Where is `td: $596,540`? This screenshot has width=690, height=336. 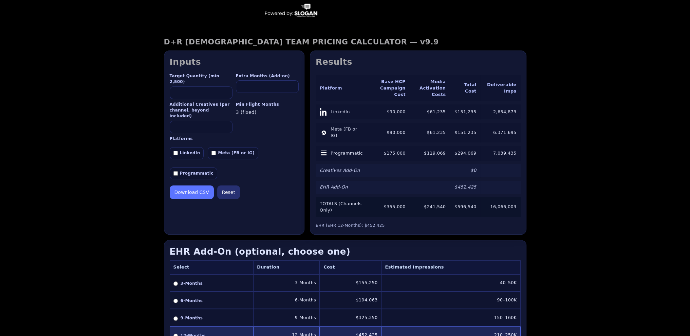
td: $596,540 is located at coordinates (465, 207).